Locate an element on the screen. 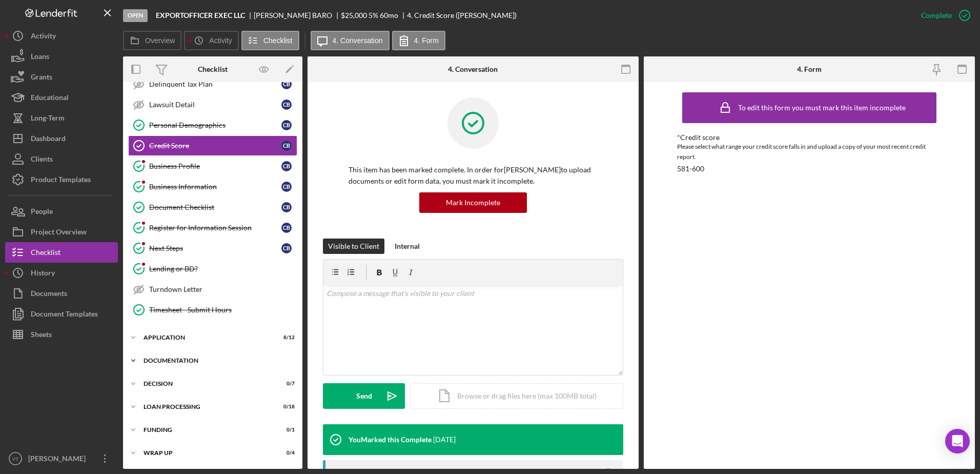 The width and height of the screenshot is (980, 474). div: Document Checklist is located at coordinates (215, 207).